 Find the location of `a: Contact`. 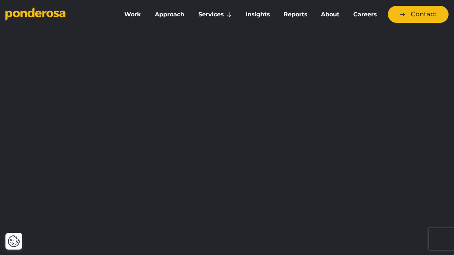

a: Contact is located at coordinates (418, 14).